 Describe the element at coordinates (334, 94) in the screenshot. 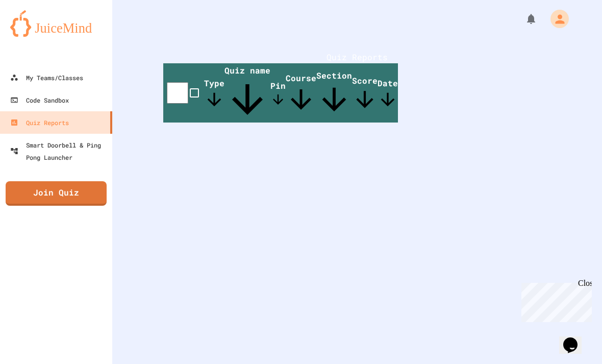

I see `span: Section` at that location.